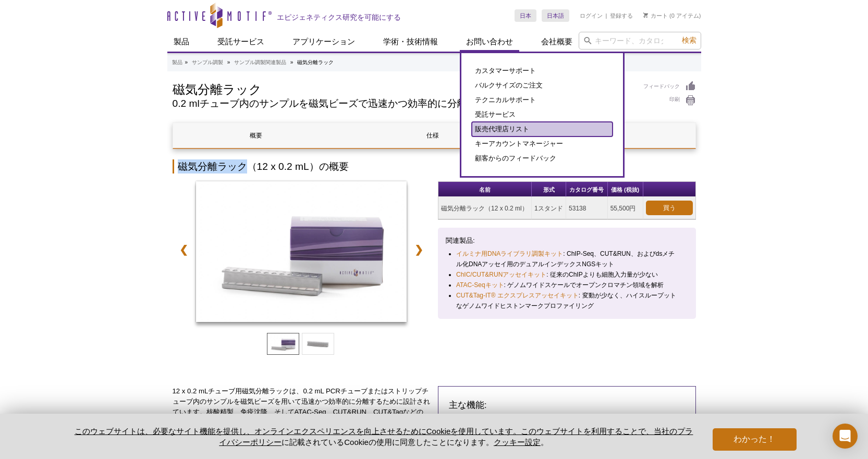  What do you see at coordinates (301, 252) in the screenshot?
I see `img: マグネットラック` at bounding box center [301, 252].